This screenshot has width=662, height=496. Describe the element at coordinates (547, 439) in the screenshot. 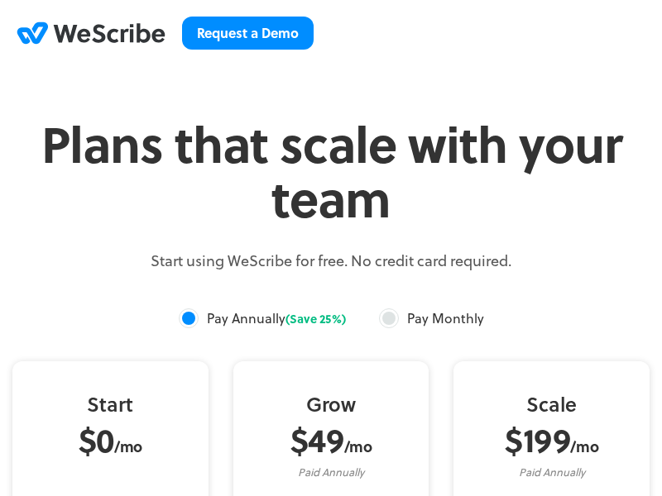

I see `span: 199` at that location.